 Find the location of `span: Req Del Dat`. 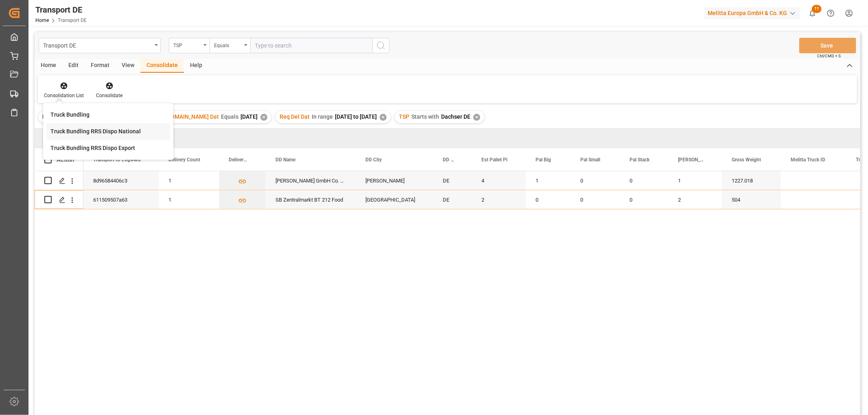

span: Req Del Dat is located at coordinates (294, 117).